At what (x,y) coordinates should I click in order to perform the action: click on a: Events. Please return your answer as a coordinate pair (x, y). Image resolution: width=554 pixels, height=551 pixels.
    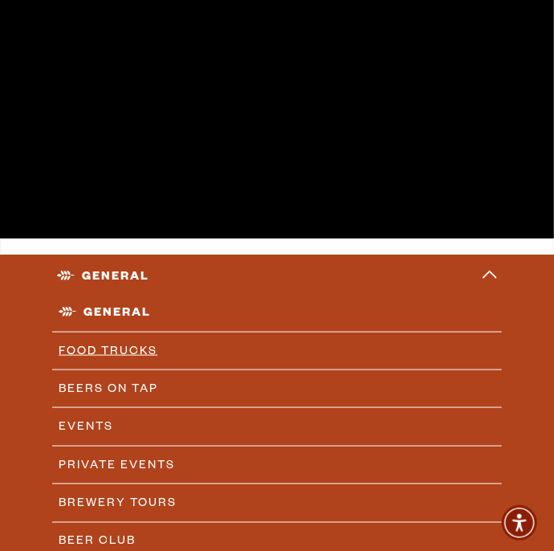
    Looking at the image, I should click on (276, 426).